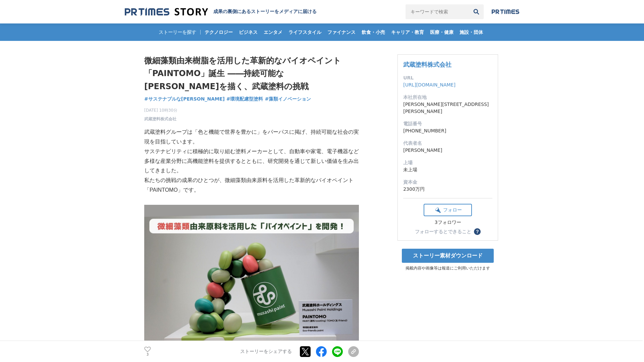 The width and height of the screenshot is (644, 362). What do you see at coordinates (273, 32) in the screenshot?
I see `a: エンタメ` at bounding box center [273, 32].